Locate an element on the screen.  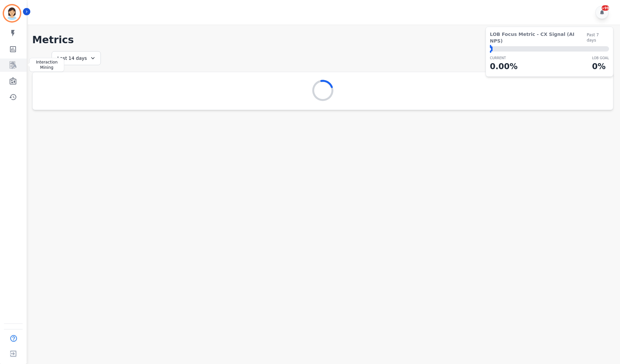
h1: Metrics is located at coordinates (323, 40).